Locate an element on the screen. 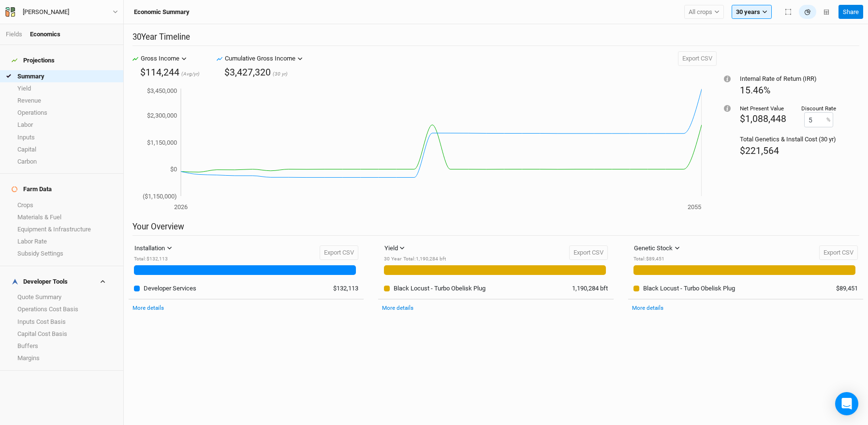 The width and height of the screenshot is (868, 425). td: $132,113 is located at coordinates (340, 289).